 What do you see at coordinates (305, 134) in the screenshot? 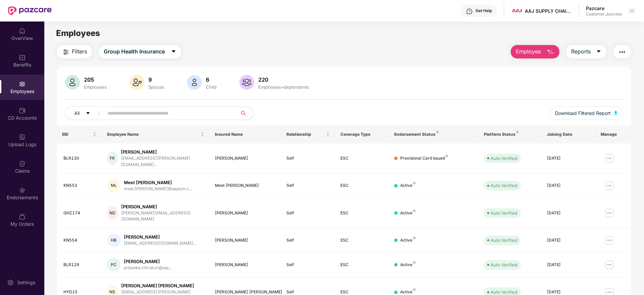
I see `span: Relationship` at bounding box center [305, 134].